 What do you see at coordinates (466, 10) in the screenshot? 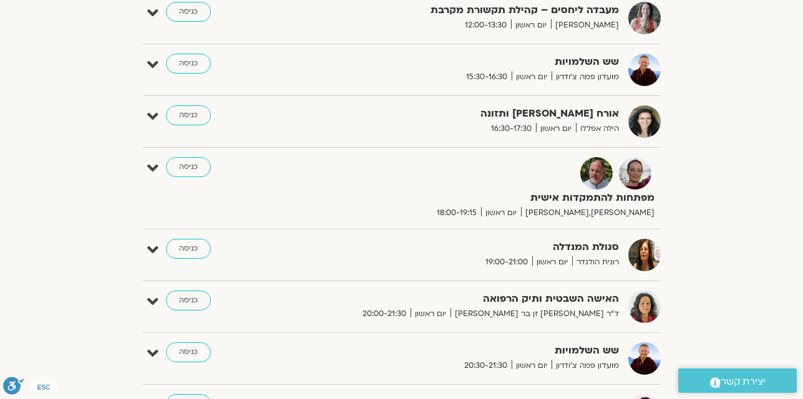
I see `strong: מעבדה ליחסים – קהילת תקשורת מקרבת` at bounding box center [466, 10].